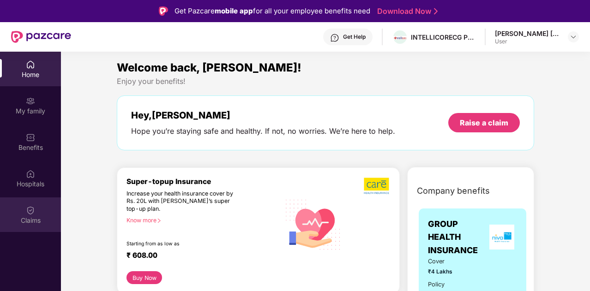 Image resolution: width=590 pixels, height=291 pixels. Describe the element at coordinates (502, 237) in the screenshot. I see `img: insurerLogo` at that location.